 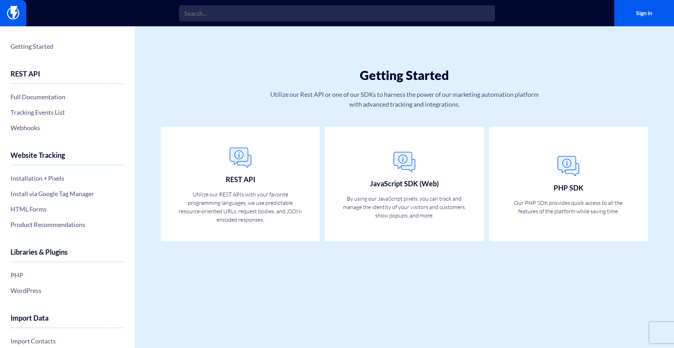 What do you see at coordinates (240, 207) in the screenshot?
I see `p: Utilize our REST APIs with your favorite programming languages, we use predictable resource-orien...` at bounding box center [240, 207].